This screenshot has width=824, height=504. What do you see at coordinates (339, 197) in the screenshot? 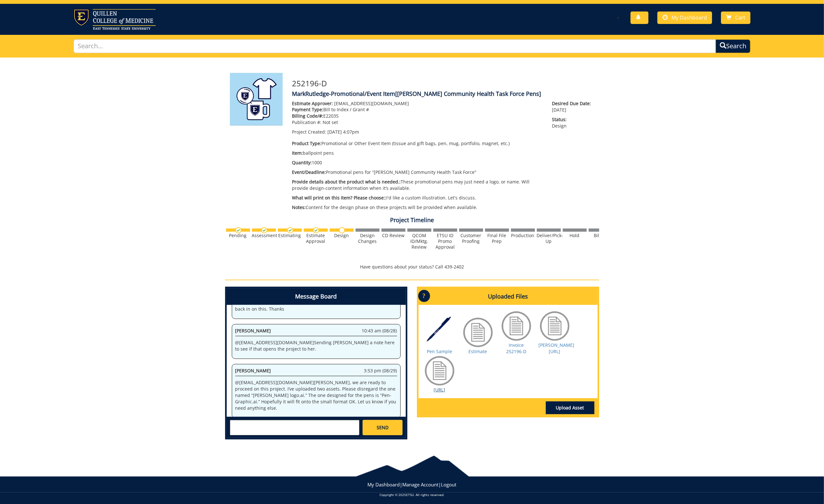
I see `span: What will print on this item? Please choose::` at bounding box center [339, 197].